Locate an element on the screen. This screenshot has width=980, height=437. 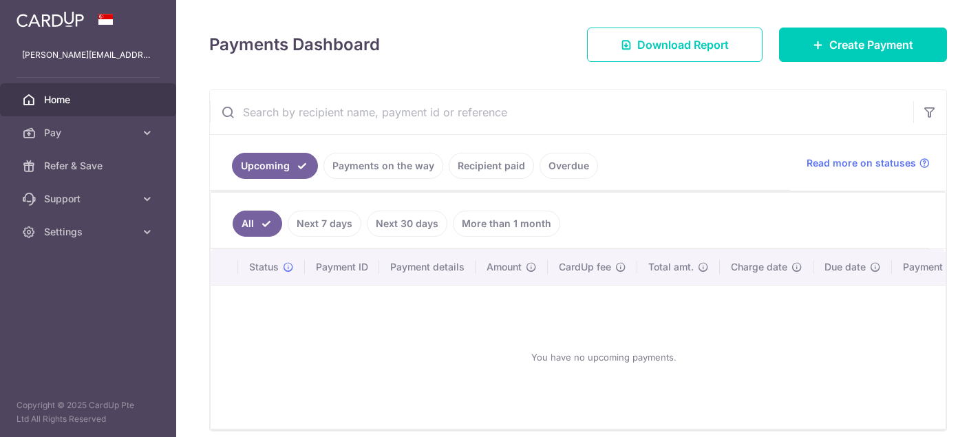
span: Download Report is located at coordinates (682, 45).